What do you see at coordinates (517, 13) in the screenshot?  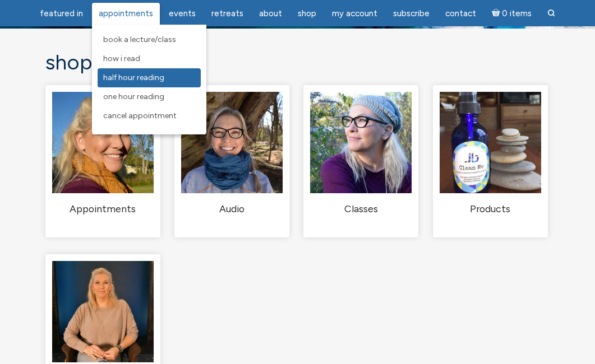 I see `span: 0 items` at bounding box center [517, 13].